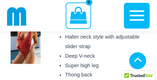 This screenshot has height=80, width=157. What do you see at coordinates (104, 42) in the screenshot?
I see `li: Halter neck style with adjustable slider strap` at bounding box center [104, 42].